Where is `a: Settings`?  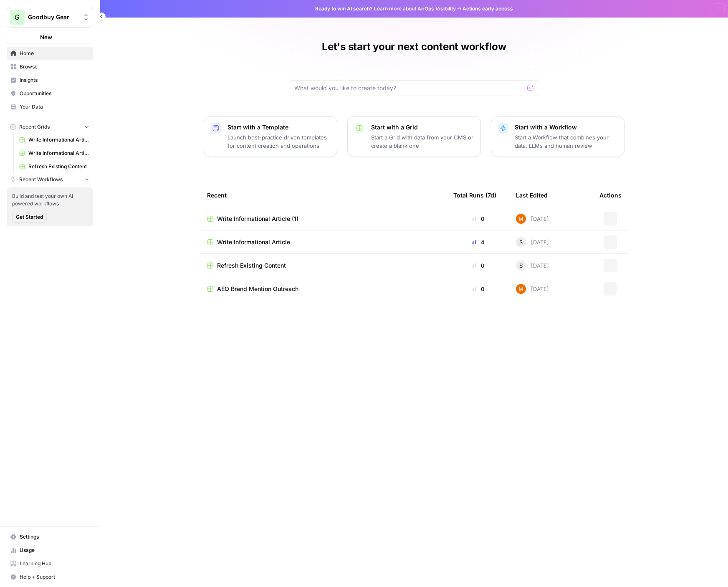 a: Settings is located at coordinates (50, 537).